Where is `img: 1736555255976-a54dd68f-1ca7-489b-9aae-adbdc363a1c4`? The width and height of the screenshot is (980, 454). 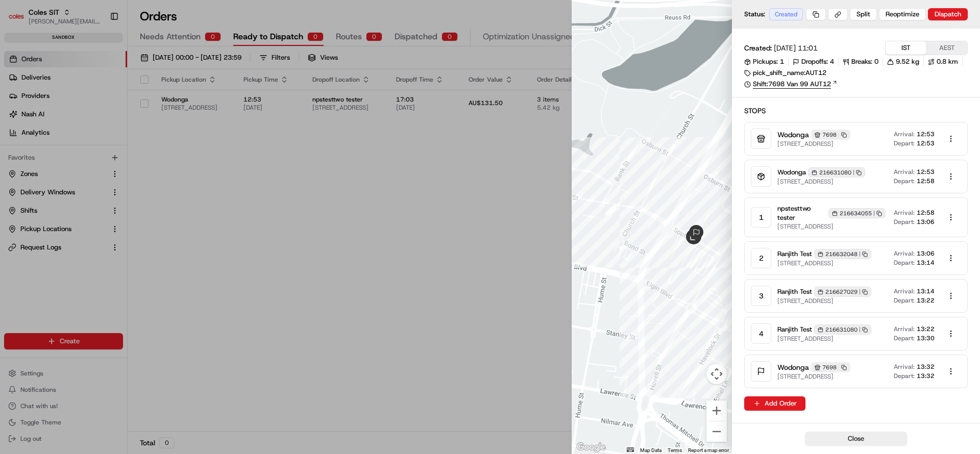
img: 1736555255976-a54dd68f-1ca7-489b-9aae-adbdc363a1c4 is located at coordinates (20, 107).